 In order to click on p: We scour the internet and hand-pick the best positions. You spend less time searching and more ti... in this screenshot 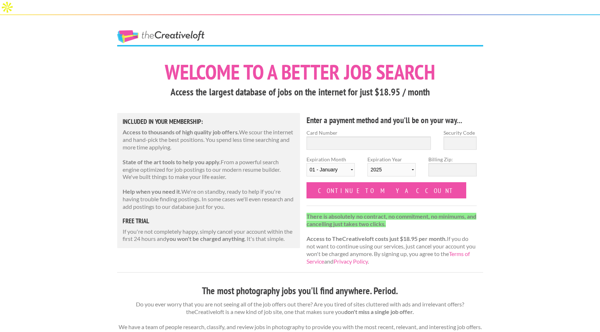, I will do `click(209, 140)`.